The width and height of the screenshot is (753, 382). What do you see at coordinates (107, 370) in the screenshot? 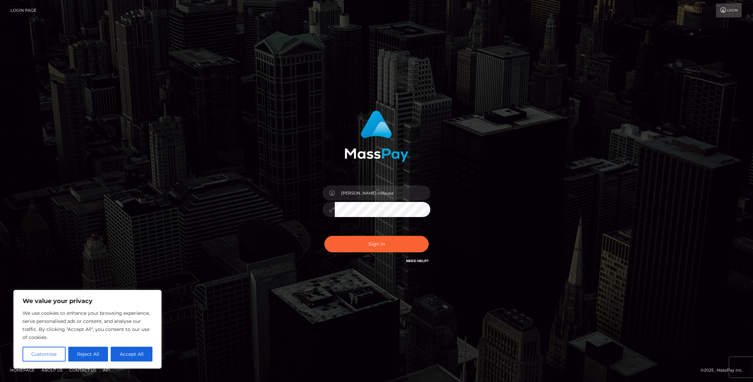
I see `a: API` at bounding box center [107, 370].